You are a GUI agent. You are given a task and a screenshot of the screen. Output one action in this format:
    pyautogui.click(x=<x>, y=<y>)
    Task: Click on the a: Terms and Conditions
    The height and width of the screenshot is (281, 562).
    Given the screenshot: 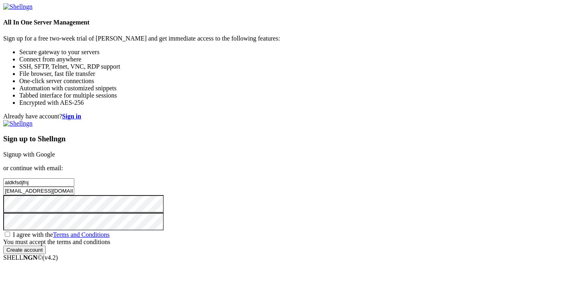 What is the action you would take?
    pyautogui.click(x=81, y=234)
    